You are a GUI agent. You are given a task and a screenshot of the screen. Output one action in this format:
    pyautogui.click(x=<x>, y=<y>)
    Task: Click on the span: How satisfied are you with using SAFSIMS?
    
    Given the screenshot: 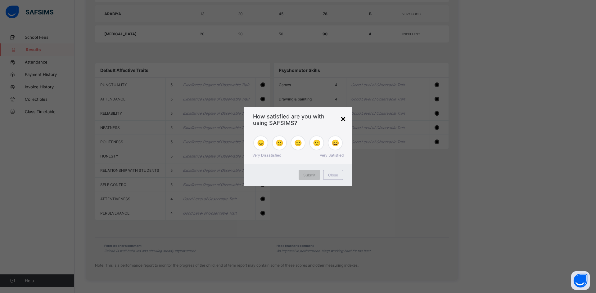 What is the action you would take?
    pyautogui.click(x=298, y=120)
    